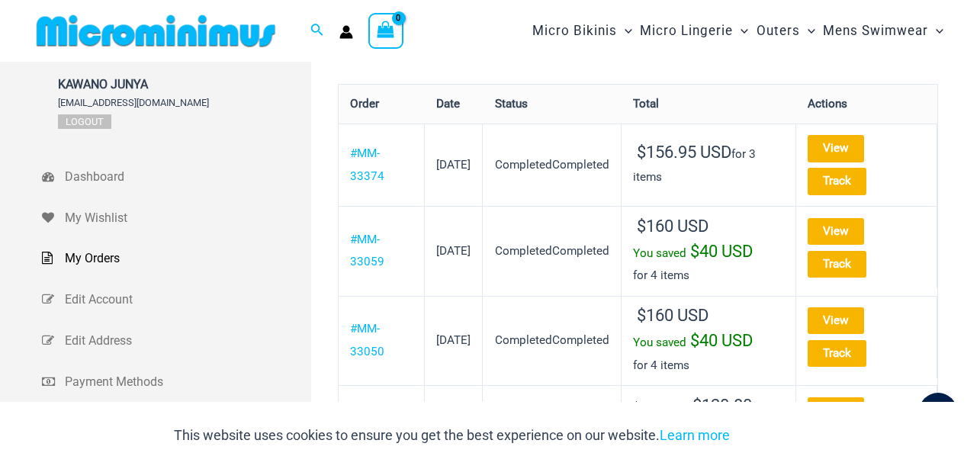  Describe the element at coordinates (176, 218) in the screenshot. I see `a: My Wishlist` at that location.